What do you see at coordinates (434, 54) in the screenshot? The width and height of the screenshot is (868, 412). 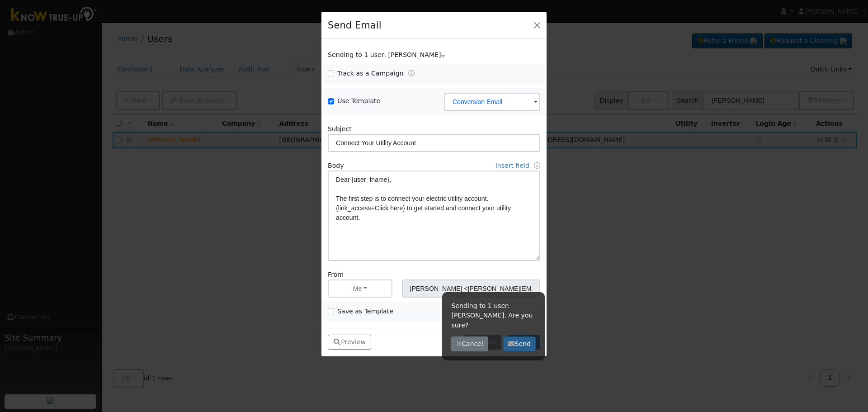 I see `div: Show users` at bounding box center [434, 54].